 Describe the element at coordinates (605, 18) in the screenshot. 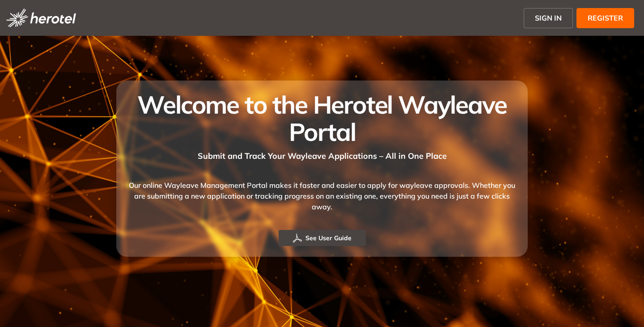

I see `button: REGISTER` at that location.